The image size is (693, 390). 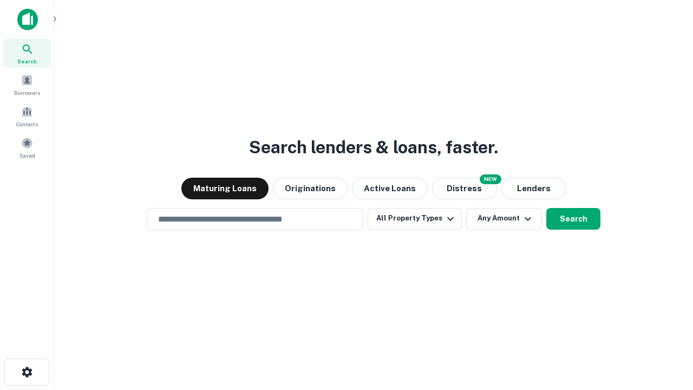 What do you see at coordinates (573, 219) in the screenshot?
I see `button: Search` at bounding box center [573, 219].